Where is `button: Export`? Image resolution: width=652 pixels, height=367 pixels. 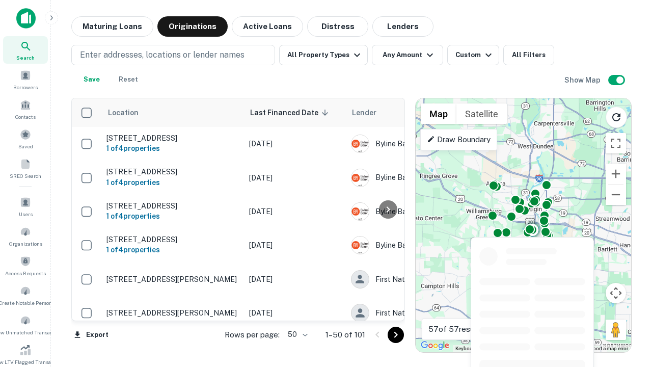
button: Export is located at coordinates (91, 335).